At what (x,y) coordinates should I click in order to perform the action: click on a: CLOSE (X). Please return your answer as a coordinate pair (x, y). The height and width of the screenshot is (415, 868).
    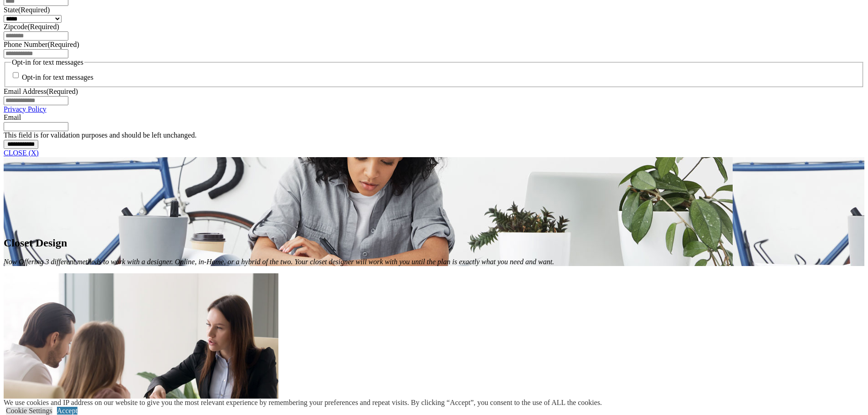
    Looking at the image, I should click on (21, 153).